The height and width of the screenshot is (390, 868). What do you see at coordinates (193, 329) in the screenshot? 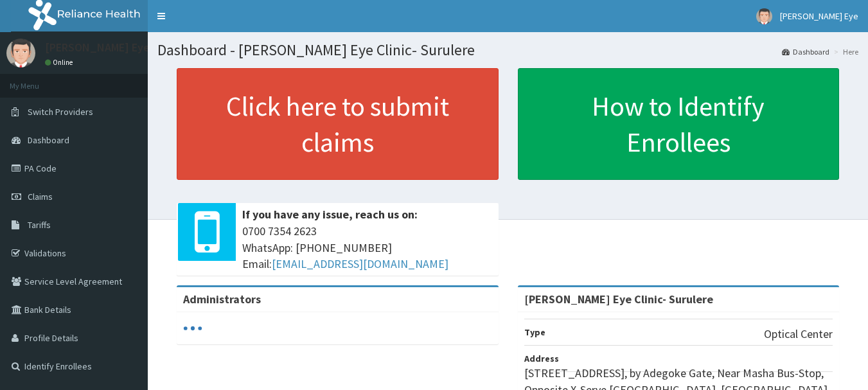
I see `svg: audio-loading` at bounding box center [193, 329].